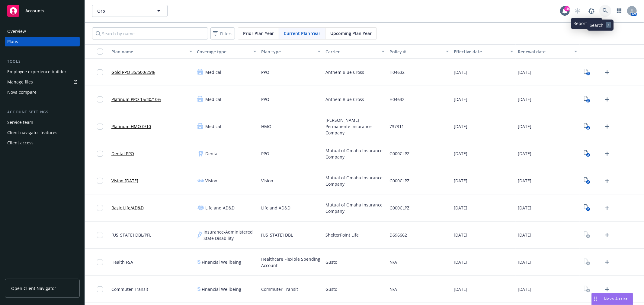 The width and height of the screenshot is (644, 305). I want to click on button: Nova Assist, so click(612, 300).